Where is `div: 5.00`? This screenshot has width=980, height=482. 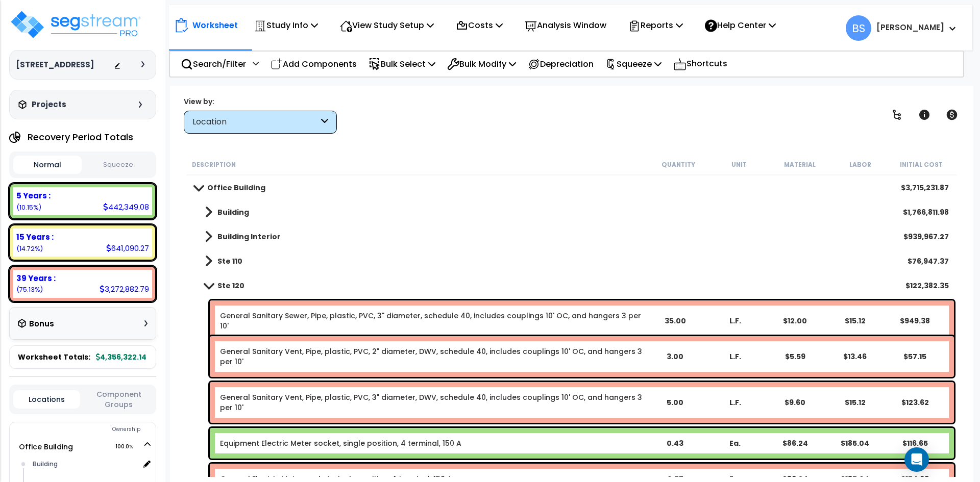 div: 5.00 is located at coordinates (674, 403).